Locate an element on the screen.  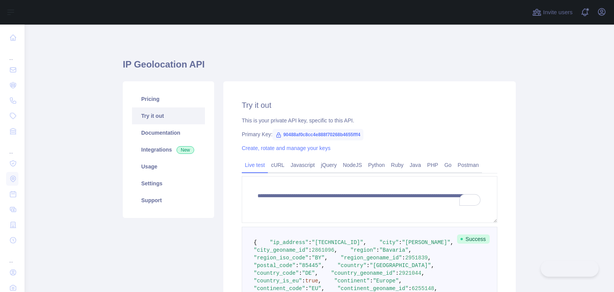
a: Documentation is located at coordinates (169, 133).